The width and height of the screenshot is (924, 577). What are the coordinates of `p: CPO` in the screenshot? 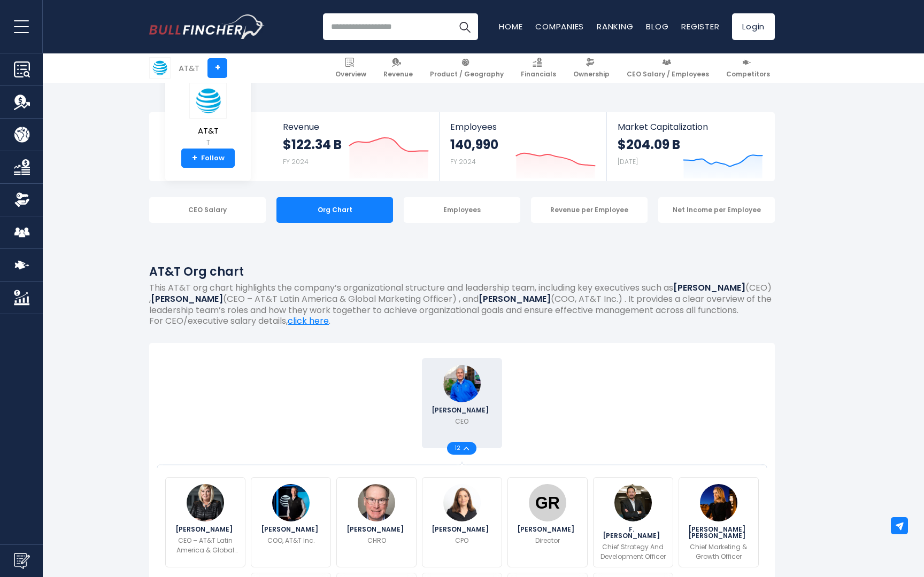 It's located at (462, 541).